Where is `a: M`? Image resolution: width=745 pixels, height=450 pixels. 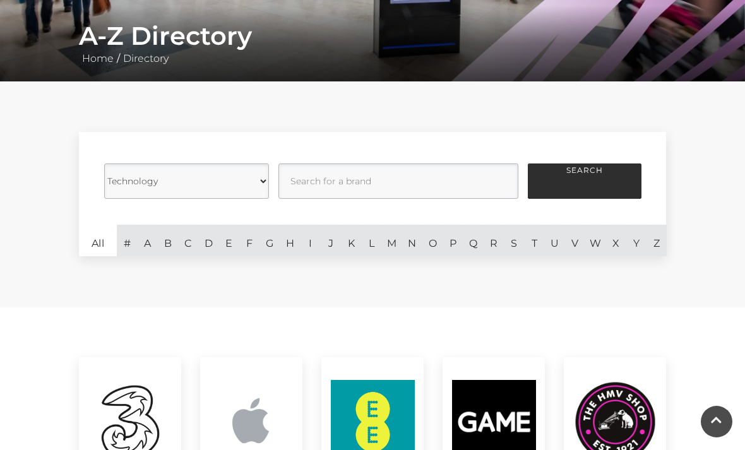
a: M is located at coordinates (391, 240).